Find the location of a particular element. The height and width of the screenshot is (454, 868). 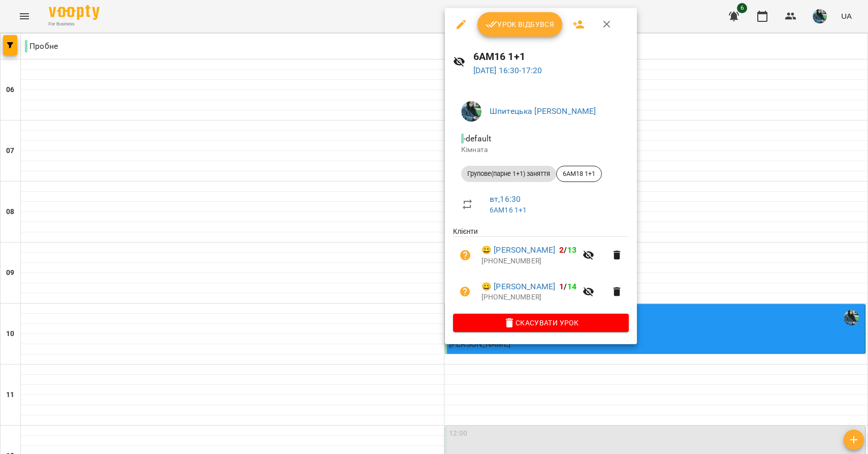

span: Урок відбувся is located at coordinates (520, 24).